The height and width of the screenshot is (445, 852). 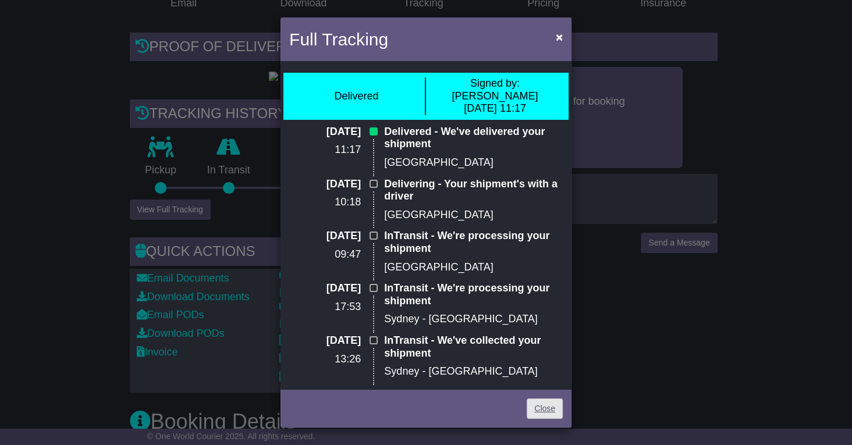 I want to click on h4: Full Tracking, so click(x=339, y=39).